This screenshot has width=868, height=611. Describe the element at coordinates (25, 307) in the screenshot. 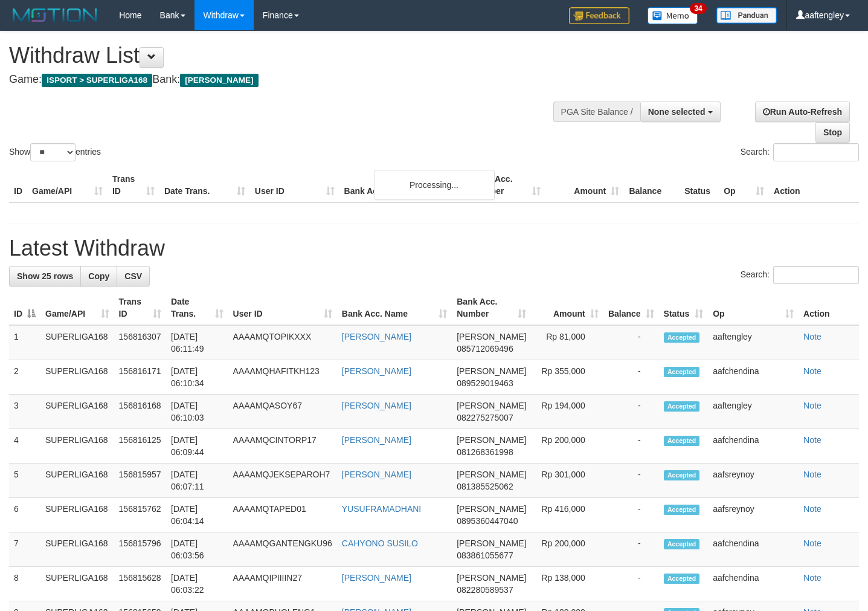

I see `th: ID: activate to sort column descending` at that location.